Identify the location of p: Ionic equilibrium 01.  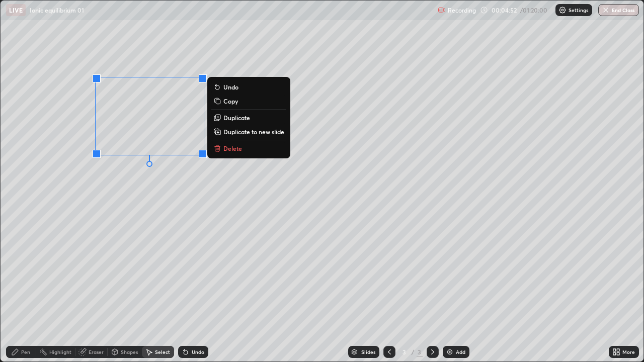
(57, 10).